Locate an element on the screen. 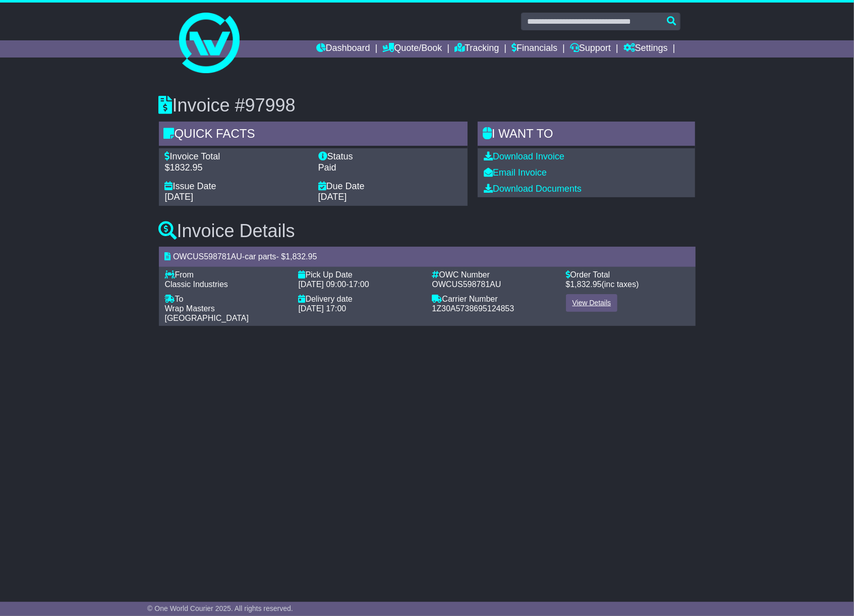 This screenshot has height=616, width=854. div: Issue Date is located at coordinates (236, 186).